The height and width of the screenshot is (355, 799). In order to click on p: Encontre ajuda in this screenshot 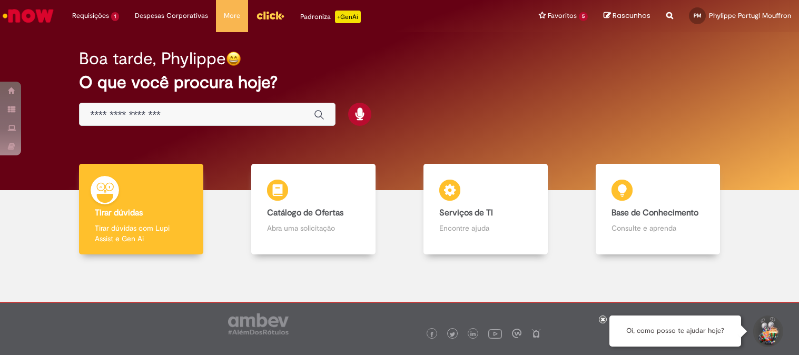, I will do `click(486, 228)`.